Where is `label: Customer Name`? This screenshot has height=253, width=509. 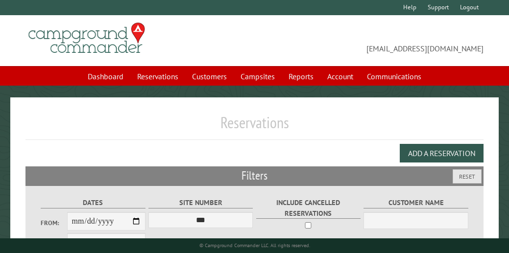
label: Customer Name is located at coordinates (416, 203).